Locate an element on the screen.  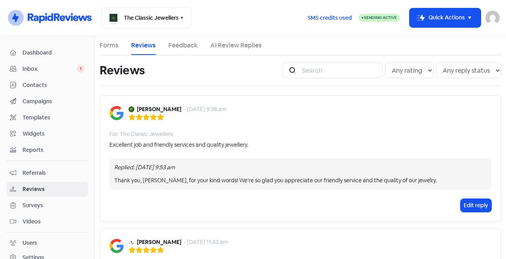
img: User is located at coordinates (492, 18).